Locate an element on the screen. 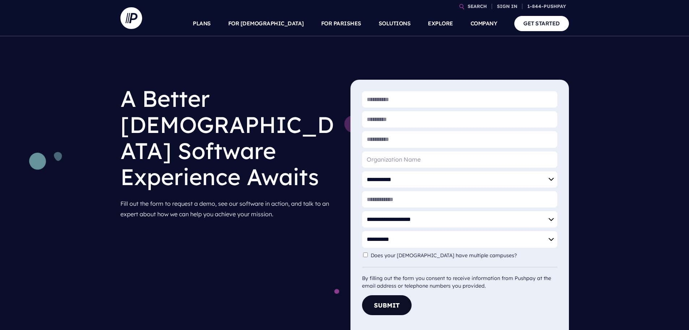 The image size is (689, 330). input: Organization Name is located at coordinates (460, 159).